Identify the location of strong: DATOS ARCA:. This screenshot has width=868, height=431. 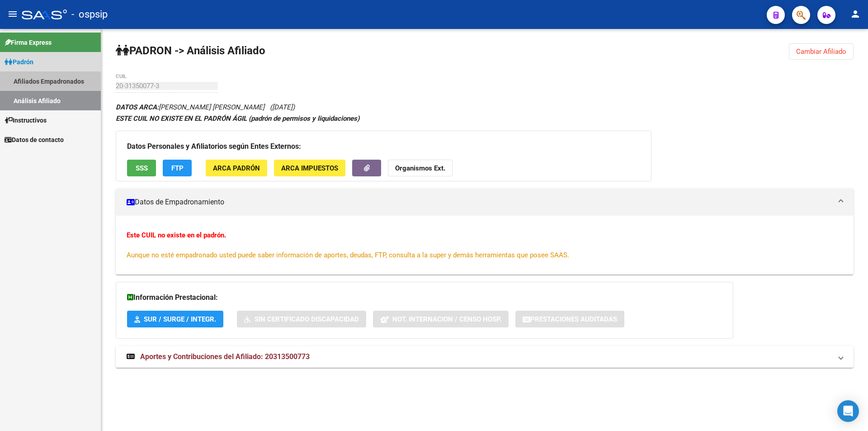
(137, 108).